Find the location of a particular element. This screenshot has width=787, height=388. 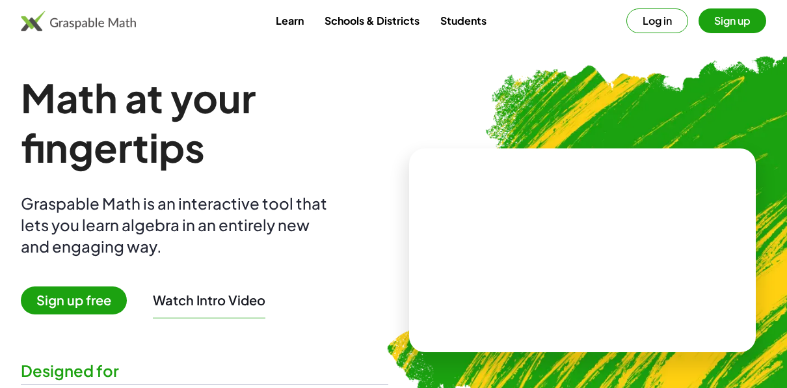

div: Designed for is located at coordinates (204, 370).